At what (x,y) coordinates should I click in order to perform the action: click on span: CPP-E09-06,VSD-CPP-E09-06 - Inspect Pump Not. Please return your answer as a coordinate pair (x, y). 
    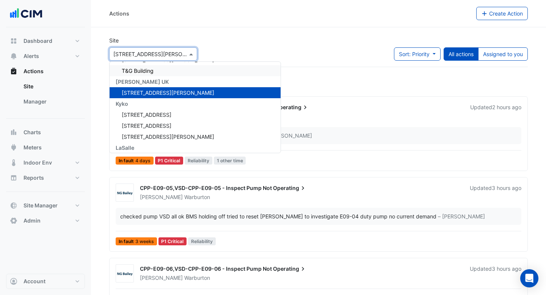
    Looking at the image, I should click on (206, 268).